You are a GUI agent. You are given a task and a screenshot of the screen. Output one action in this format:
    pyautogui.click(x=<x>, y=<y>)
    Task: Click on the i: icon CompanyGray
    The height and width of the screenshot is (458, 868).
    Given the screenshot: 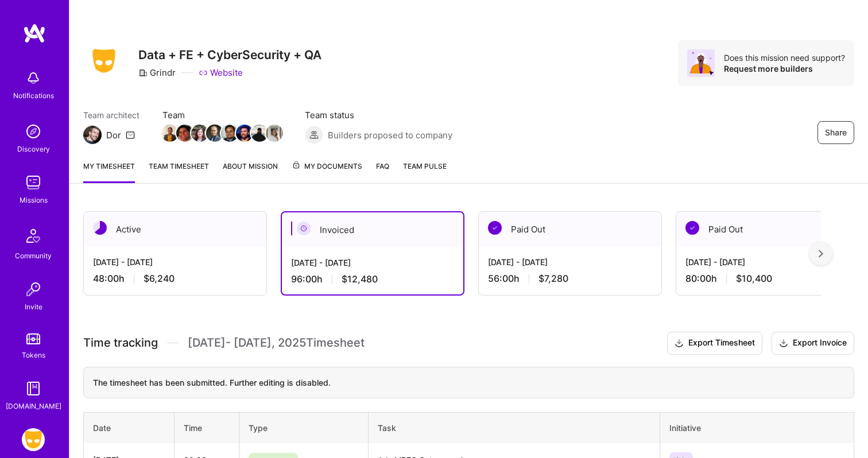 What is the action you would take?
    pyautogui.click(x=143, y=73)
    